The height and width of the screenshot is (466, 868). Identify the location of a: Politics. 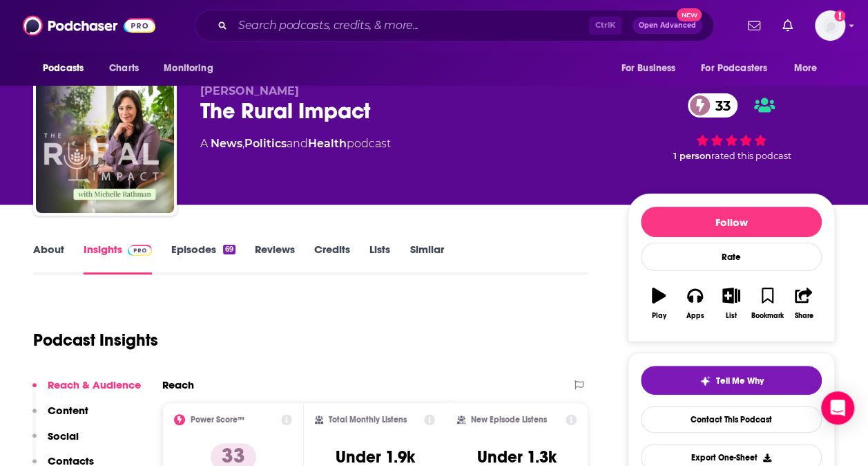
(265, 143).